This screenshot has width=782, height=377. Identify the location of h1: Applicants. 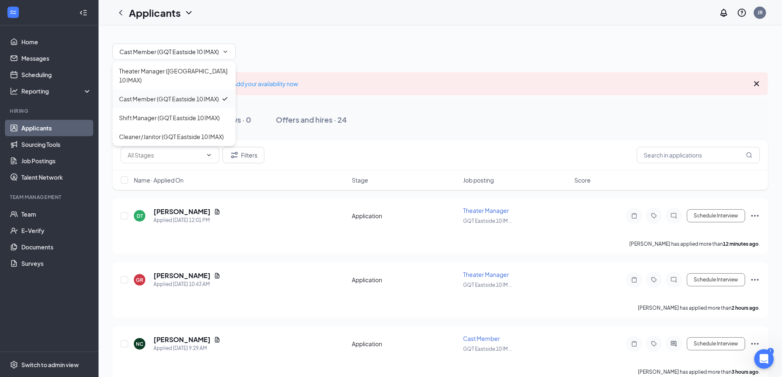
(155, 13).